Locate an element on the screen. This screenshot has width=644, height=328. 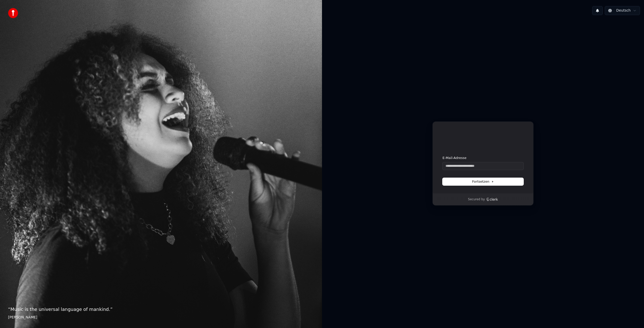
p: Secured by is located at coordinates (477, 199).